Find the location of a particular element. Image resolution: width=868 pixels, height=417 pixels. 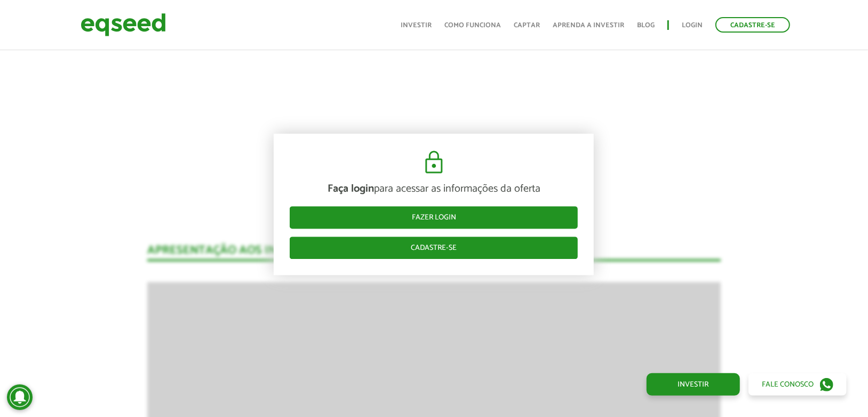

a: Fale conosco is located at coordinates (798, 384).